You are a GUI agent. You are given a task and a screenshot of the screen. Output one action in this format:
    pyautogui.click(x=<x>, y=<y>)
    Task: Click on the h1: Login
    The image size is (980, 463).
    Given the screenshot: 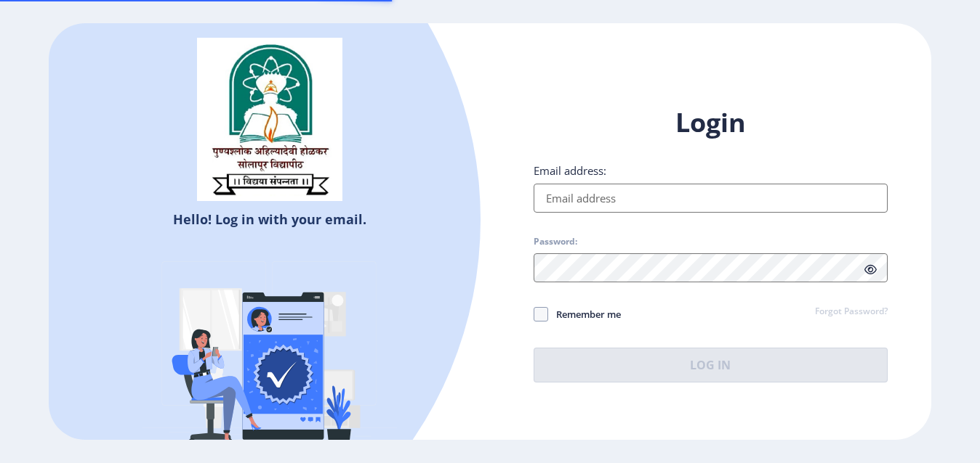 What is the action you would take?
    pyautogui.click(x=710, y=123)
    